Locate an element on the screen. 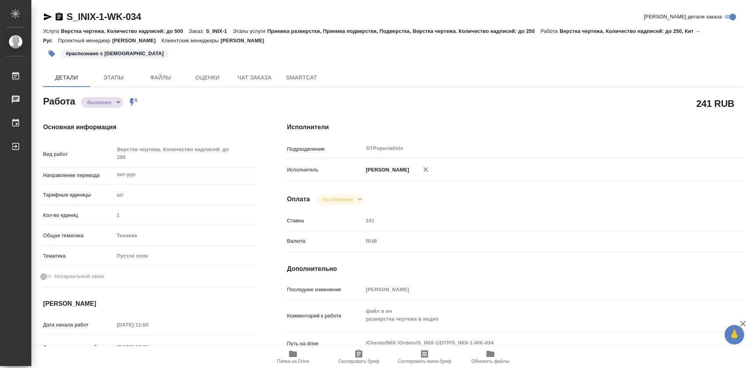  button: Скопировать мини-бриф is located at coordinates (425, 357).